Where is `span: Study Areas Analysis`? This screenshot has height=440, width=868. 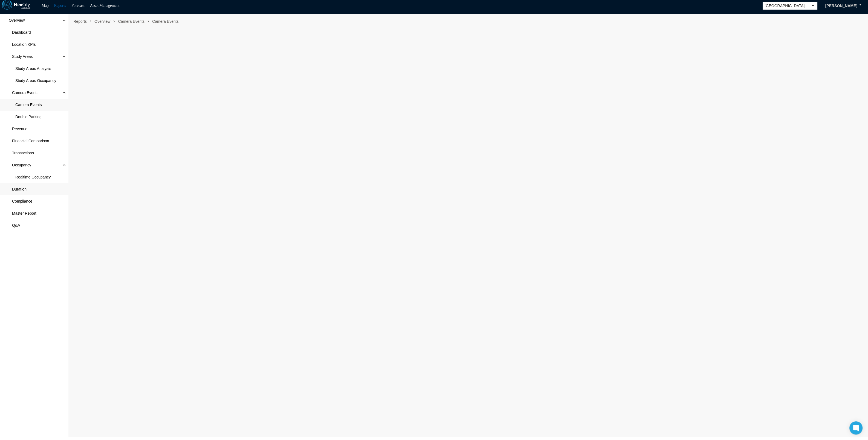 span: Study Areas Analysis is located at coordinates (33, 68).